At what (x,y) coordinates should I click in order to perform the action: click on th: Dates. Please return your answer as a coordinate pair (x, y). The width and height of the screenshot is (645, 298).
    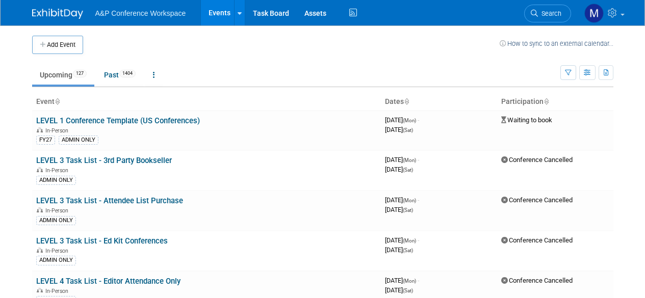
    Looking at the image, I should click on (439, 102).